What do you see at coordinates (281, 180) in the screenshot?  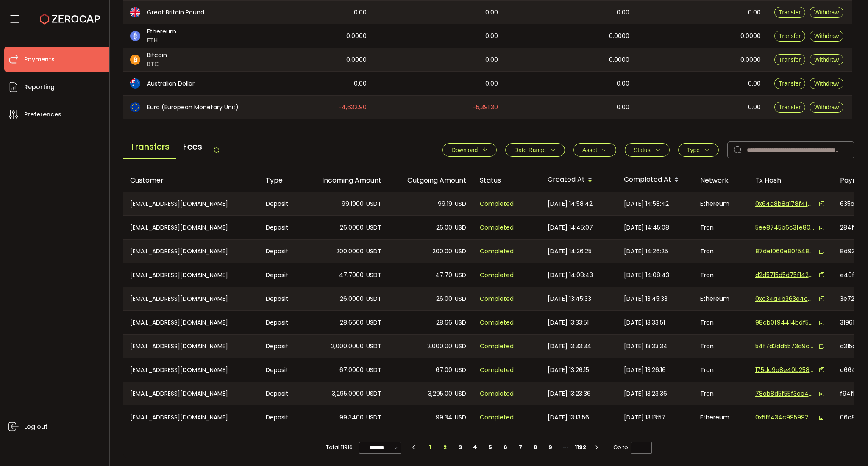 I see `div: Type` at bounding box center [281, 180].